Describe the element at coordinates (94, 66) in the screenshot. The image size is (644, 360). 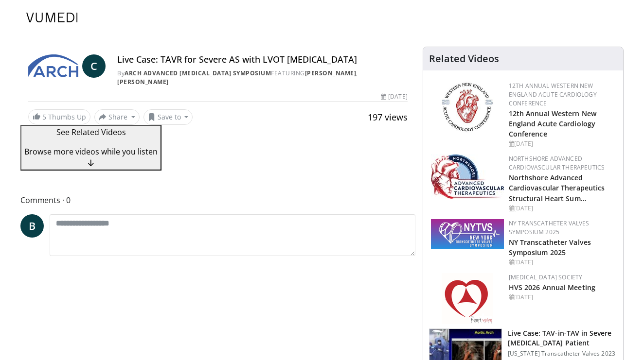
I see `span: C` at that location.